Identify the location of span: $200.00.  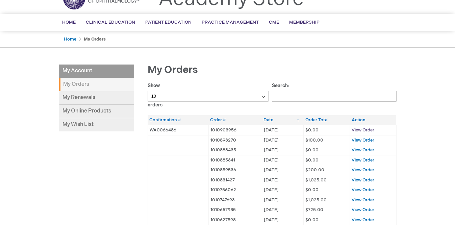
(315, 170).